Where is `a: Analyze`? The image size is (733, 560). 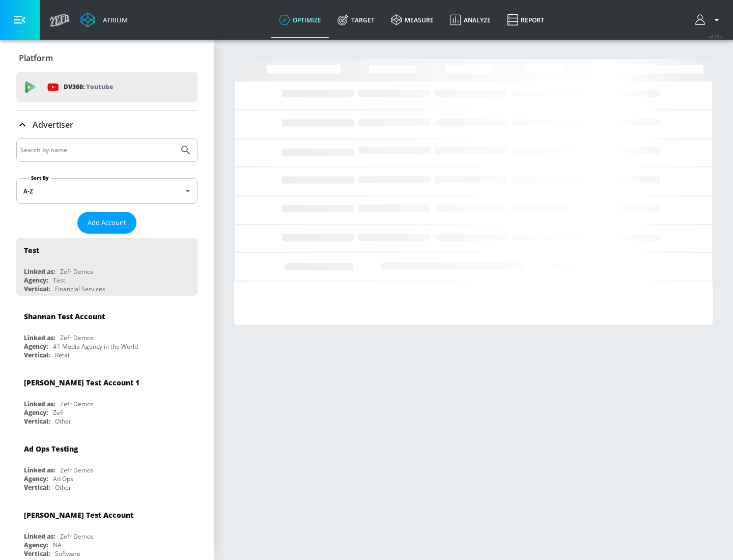 a: Analyze is located at coordinates (470, 20).